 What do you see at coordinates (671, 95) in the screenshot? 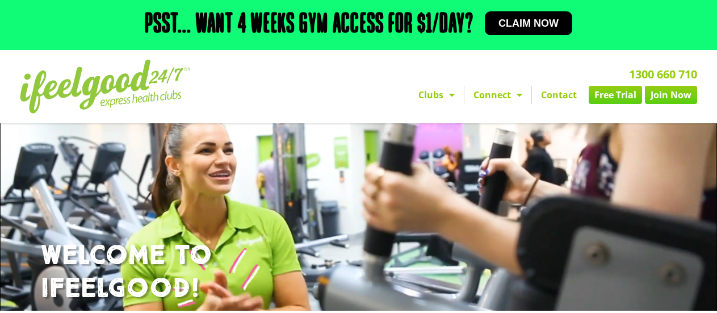
I see `a: Join Now` at bounding box center [671, 95].